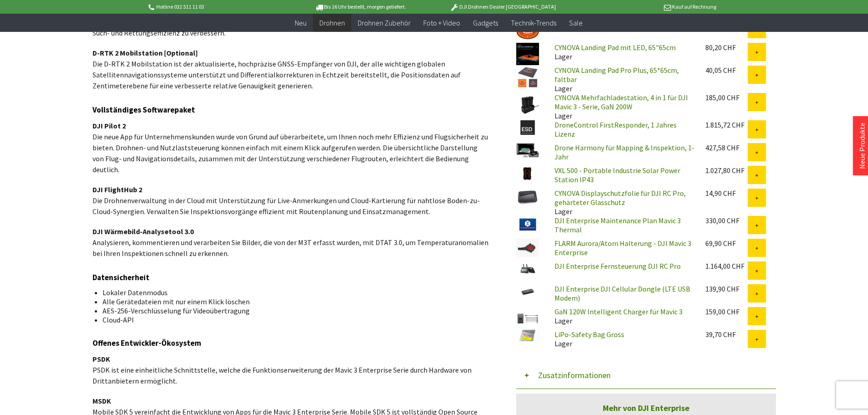 The height and width of the screenshot is (415, 868). I want to click on img: LiPo-Safety Bag Gross, so click(528, 335).